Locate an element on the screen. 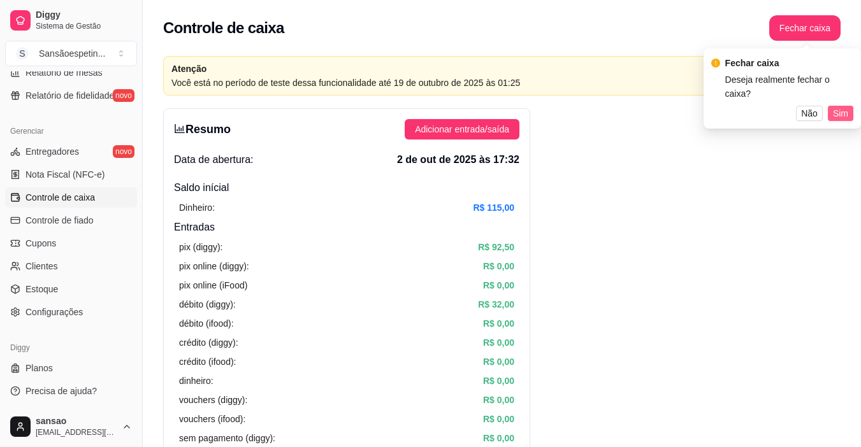 This screenshot has width=861, height=447. a: Planos is located at coordinates (71, 368).